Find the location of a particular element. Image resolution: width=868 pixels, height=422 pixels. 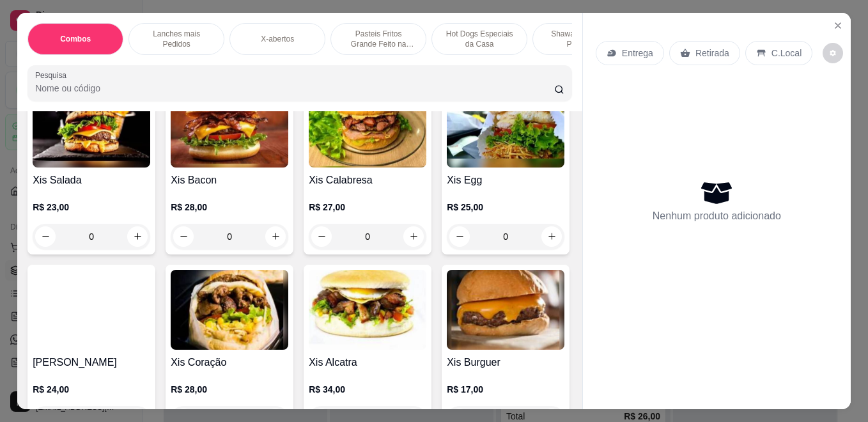

h4: Xis Calabresa is located at coordinates (367, 181).